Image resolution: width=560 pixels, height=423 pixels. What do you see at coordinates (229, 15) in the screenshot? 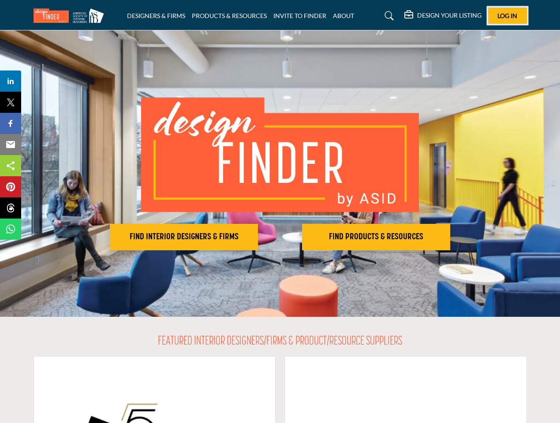
I see `a: PRODUCTS & RESOURCES` at bounding box center [229, 15].